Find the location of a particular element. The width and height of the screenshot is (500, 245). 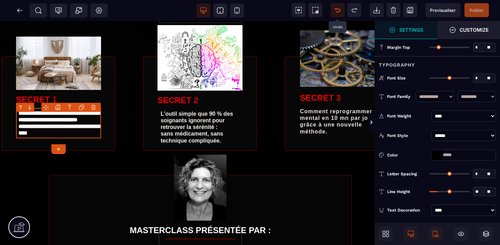

img: 969f48a4356dfefeaf3551c82c14fcd8_hypnose-integrative-paris.jpg is located at coordinates (200, 37).